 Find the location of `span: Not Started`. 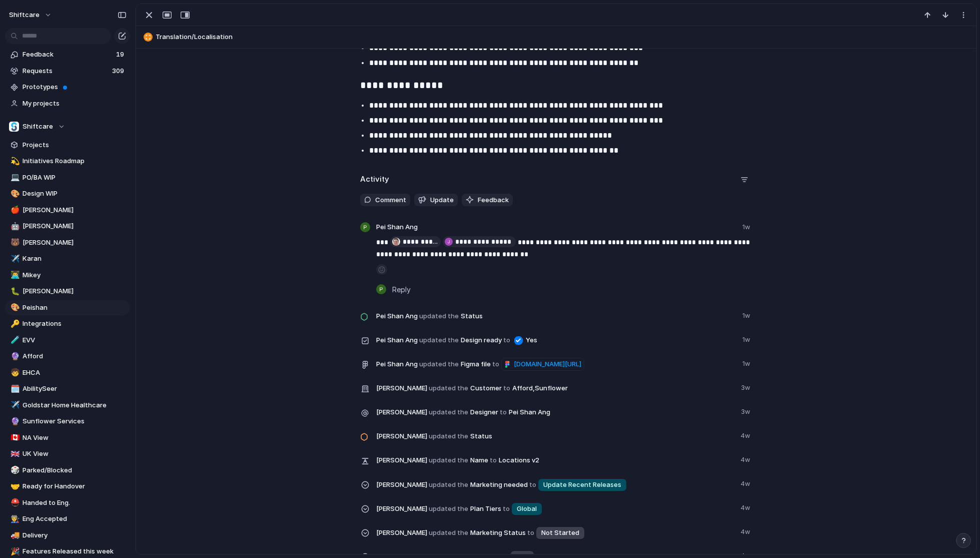

span: Not Started is located at coordinates (560, 533).